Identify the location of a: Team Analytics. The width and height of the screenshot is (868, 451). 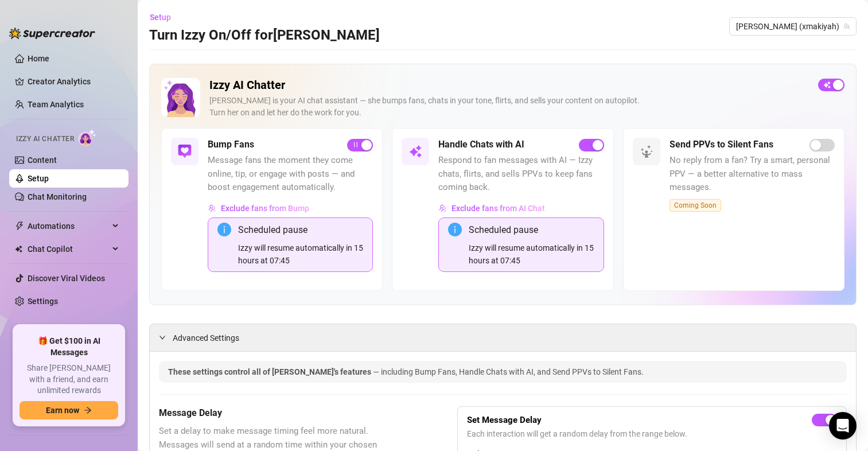
(55, 105).